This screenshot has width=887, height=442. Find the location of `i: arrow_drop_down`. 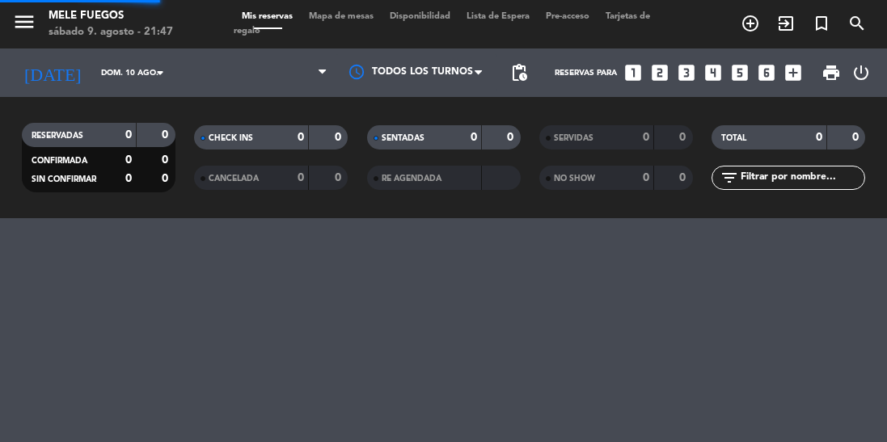

i: arrow_drop_down is located at coordinates (160, 73).